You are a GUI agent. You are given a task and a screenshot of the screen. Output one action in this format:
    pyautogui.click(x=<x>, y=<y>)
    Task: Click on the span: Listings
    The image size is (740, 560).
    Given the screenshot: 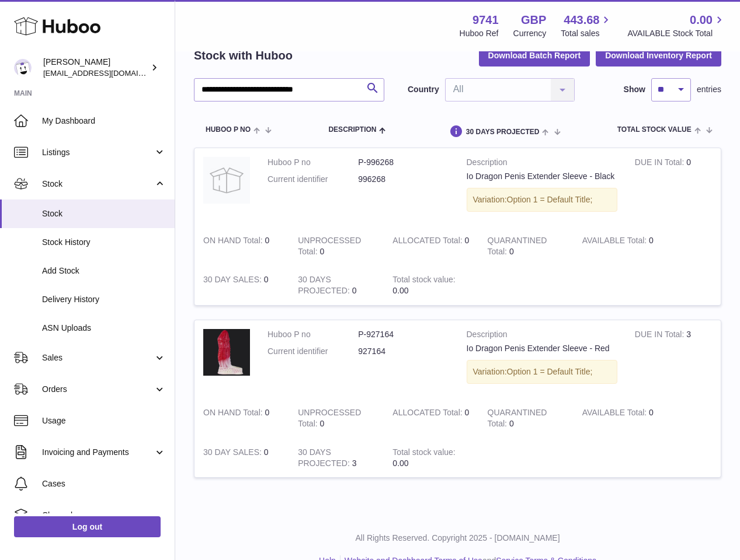 What is the action you would take?
    pyautogui.click(x=98, y=153)
    